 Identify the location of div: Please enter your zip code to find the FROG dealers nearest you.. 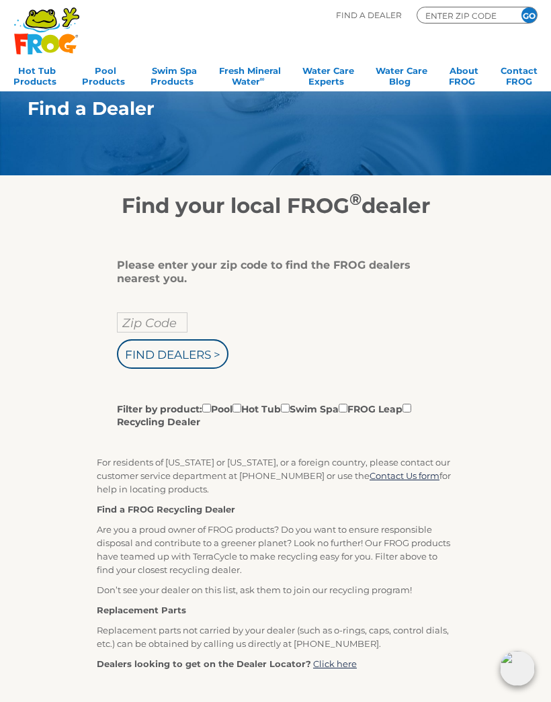
(270, 272).